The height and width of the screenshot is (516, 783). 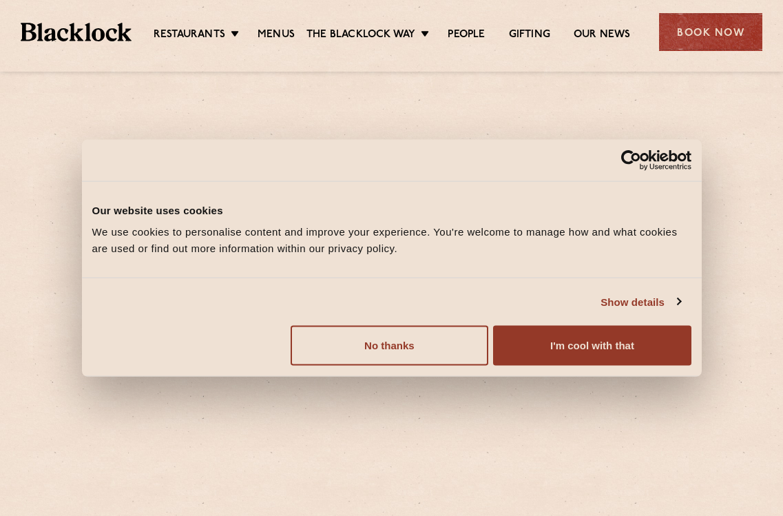 I want to click on button: No thanks, so click(x=389, y=346).